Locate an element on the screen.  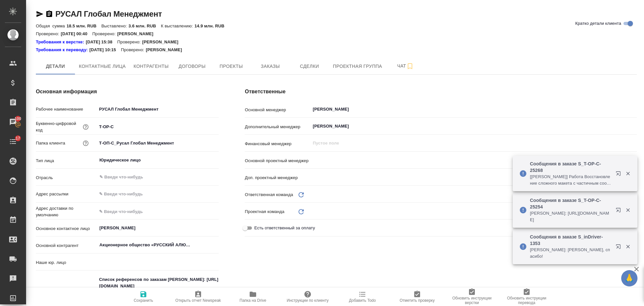
p: Основной проектный менеджер is located at coordinates (277, 161).